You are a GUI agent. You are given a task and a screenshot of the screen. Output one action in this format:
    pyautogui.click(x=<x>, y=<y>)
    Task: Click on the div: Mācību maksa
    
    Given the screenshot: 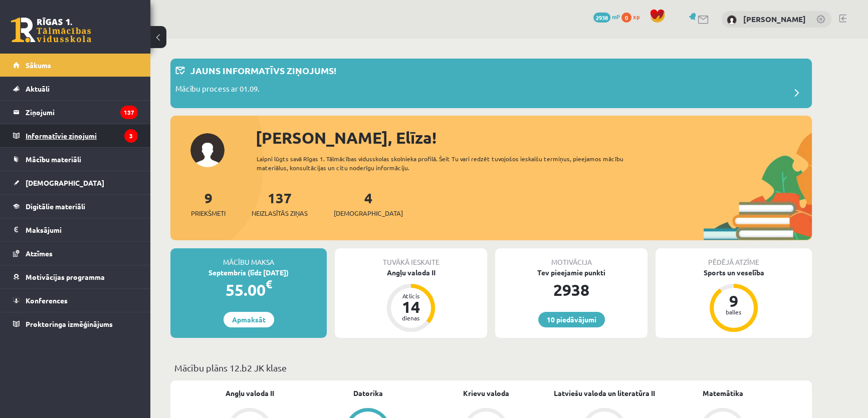 What is the action you would take?
    pyautogui.click(x=249, y=258)
    